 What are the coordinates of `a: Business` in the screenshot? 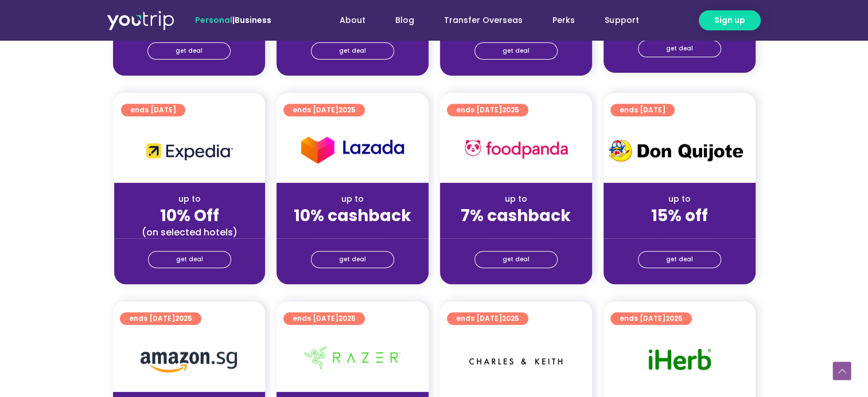 It's located at (253, 20).